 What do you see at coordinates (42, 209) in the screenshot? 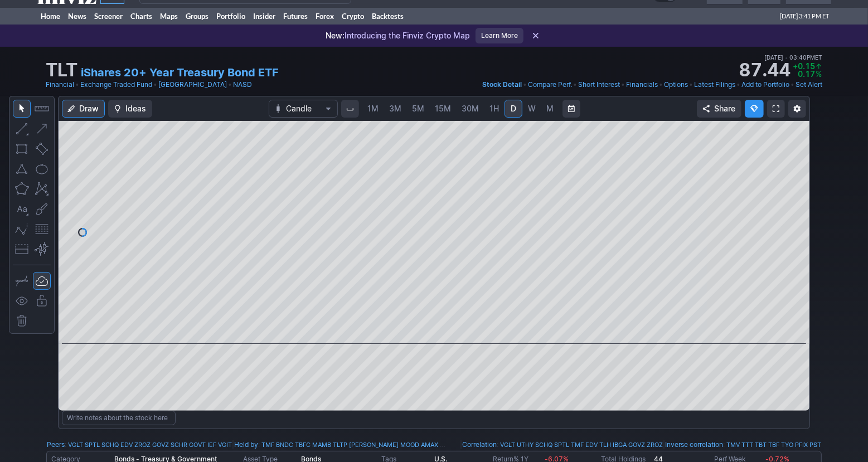
I see `button: Brush` at bounding box center [42, 209].